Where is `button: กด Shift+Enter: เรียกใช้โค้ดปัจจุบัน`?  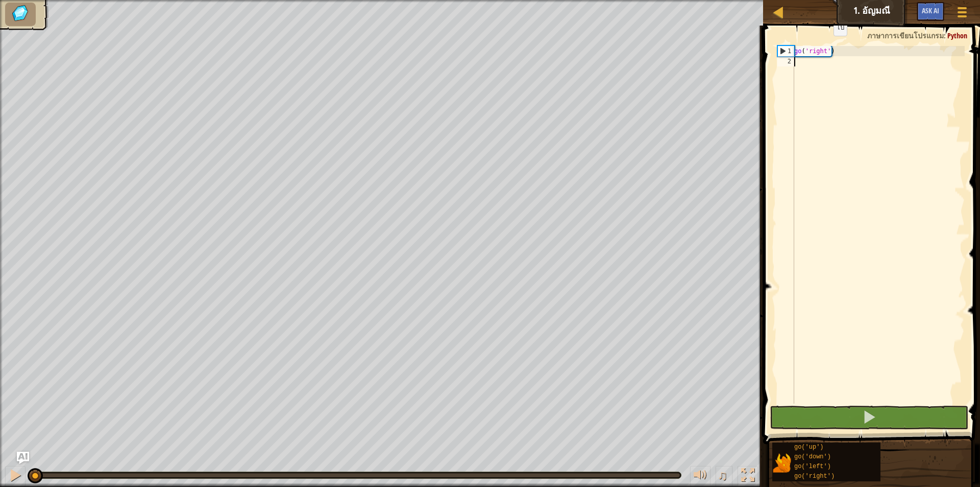 button: กด Shift+Enter: เรียกใช้โค้ดปัจจุบัน is located at coordinates (869, 417).